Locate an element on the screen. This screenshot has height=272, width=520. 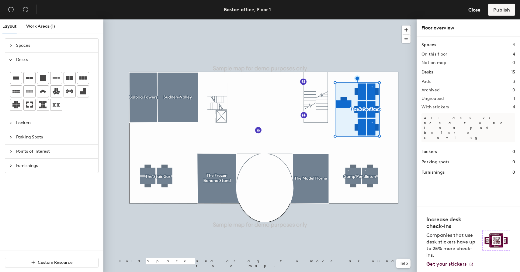
h1: 15 is located at coordinates (513, 72).